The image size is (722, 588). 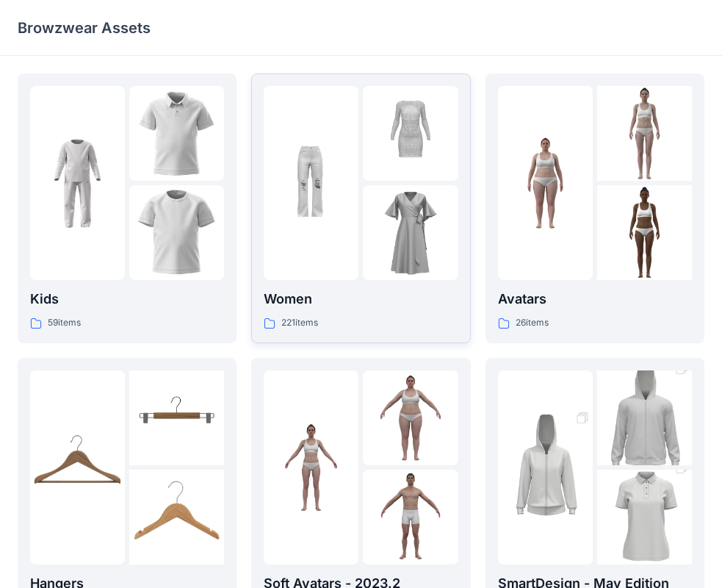 I want to click on a: folder 1folder 2folder 3Kids59items, so click(x=127, y=208).